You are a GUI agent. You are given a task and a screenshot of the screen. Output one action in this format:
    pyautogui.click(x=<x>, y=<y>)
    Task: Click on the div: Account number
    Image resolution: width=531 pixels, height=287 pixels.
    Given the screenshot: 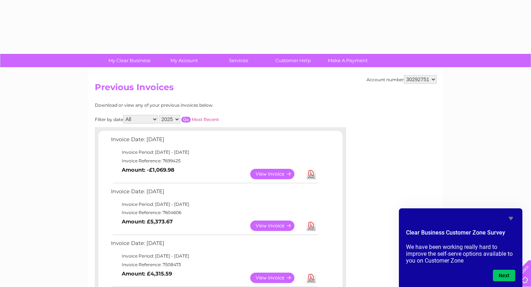 What is the action you would take?
    pyautogui.click(x=401, y=79)
    